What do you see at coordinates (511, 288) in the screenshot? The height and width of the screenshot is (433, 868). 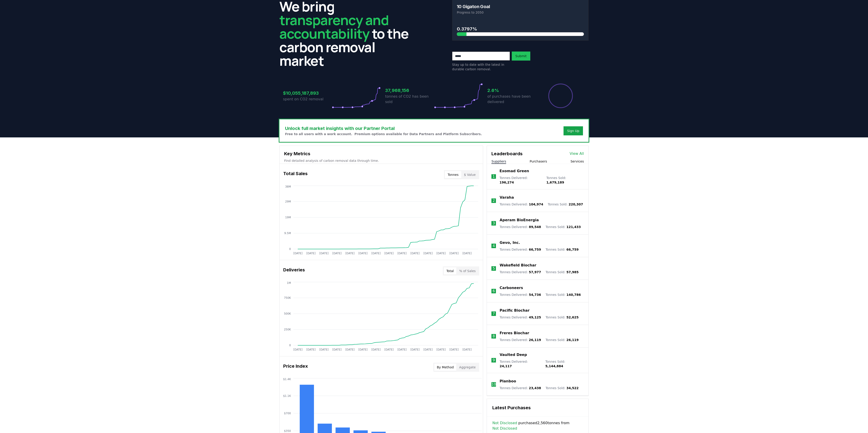 I see `a: Carboneers` at bounding box center [511, 288].